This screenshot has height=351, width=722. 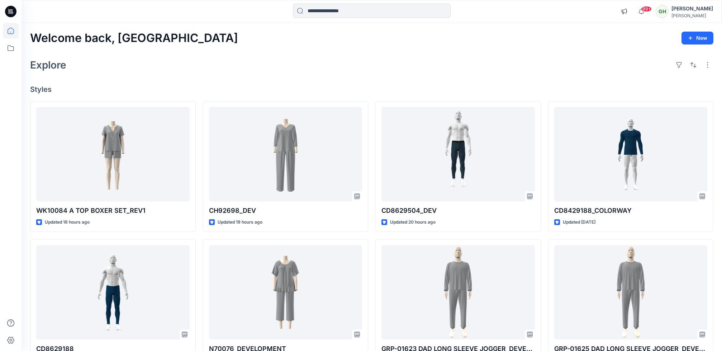 What do you see at coordinates (662, 11) in the screenshot?
I see `div: GH` at bounding box center [662, 11].